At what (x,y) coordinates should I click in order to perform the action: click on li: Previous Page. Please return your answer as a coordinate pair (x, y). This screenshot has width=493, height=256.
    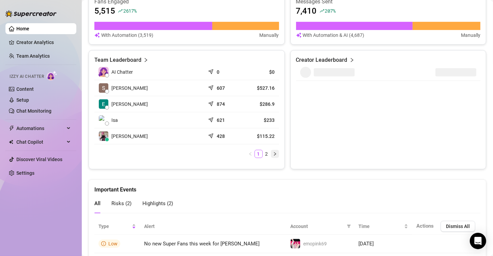
    Looking at the image, I should click on (250, 154).